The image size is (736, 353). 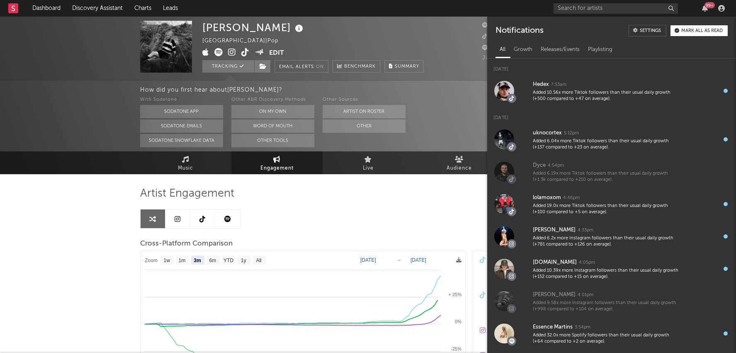 I want to click on a: Benchmark, so click(x=356, y=66).